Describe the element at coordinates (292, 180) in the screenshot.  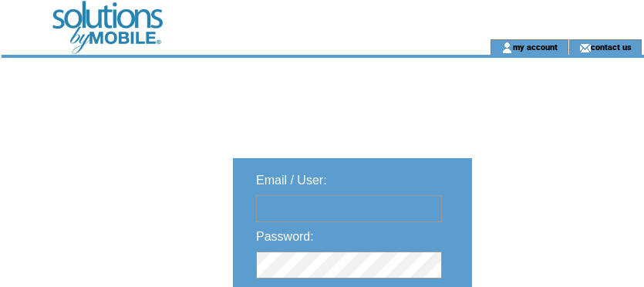
I see `span: Email / User:` at that location.